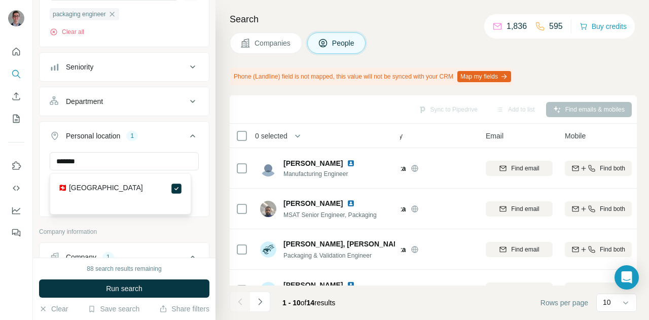  I want to click on button: Quick start, so click(16, 52).